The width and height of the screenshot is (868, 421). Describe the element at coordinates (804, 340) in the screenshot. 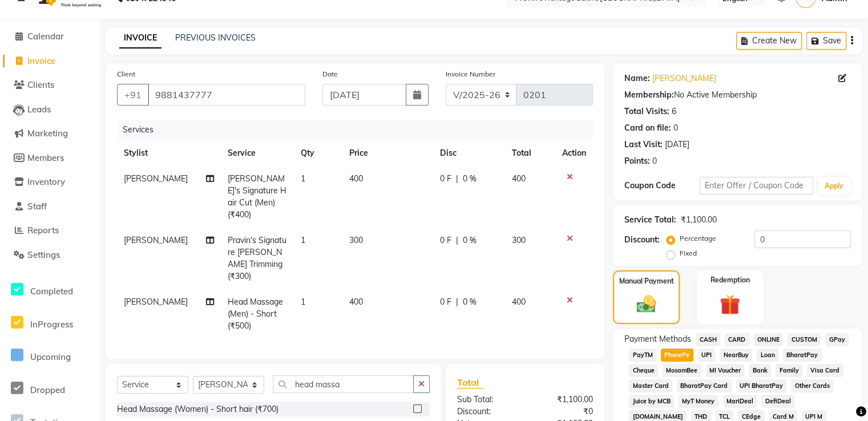

I see `span: CUSTOM` at that location.